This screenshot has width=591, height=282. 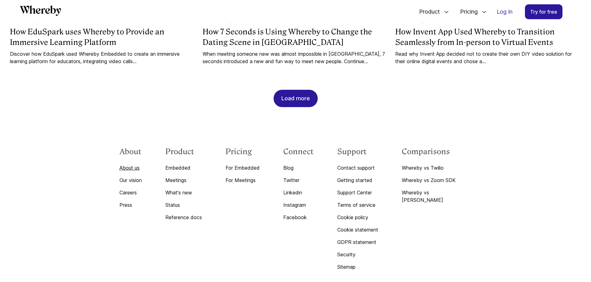 I want to click on h3: Comparisons, so click(x=436, y=152).